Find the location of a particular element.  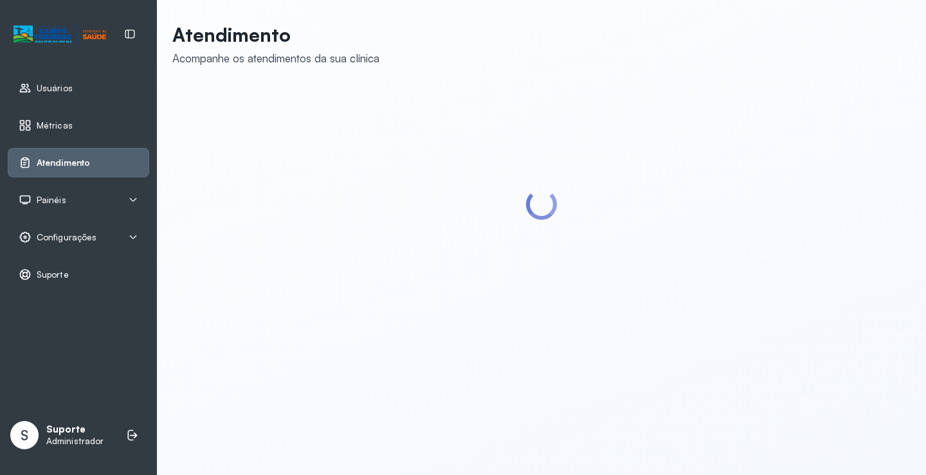

a: Métricas is located at coordinates (78, 125).